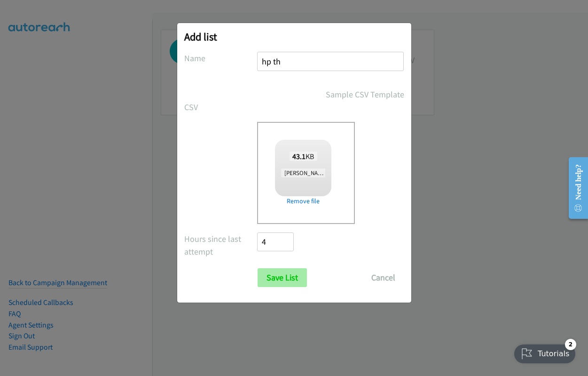  Describe the element at coordinates (221, 245) in the screenshot. I see `label: Hours since last attempt` at that location.